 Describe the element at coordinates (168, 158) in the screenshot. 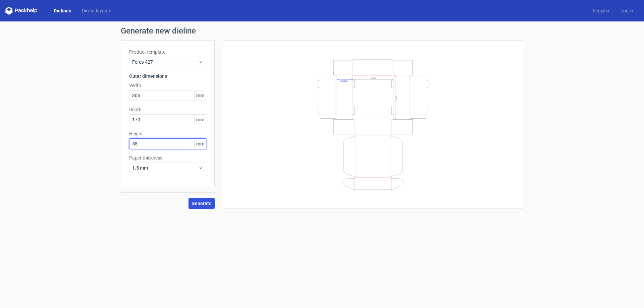

I see `label: Paper thickness` at that location.